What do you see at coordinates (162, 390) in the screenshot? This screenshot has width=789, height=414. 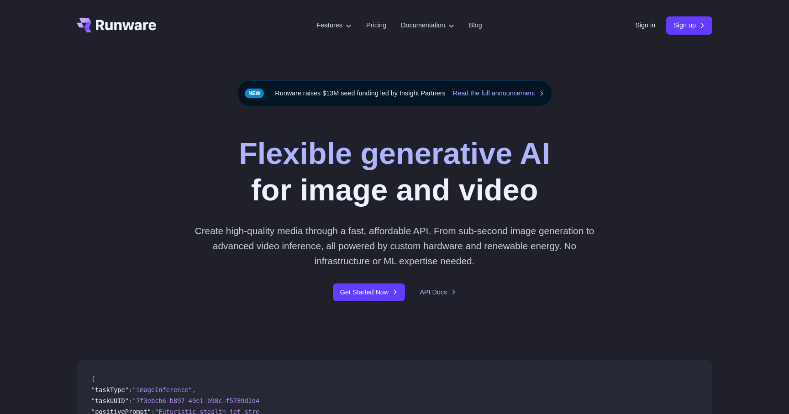 I see `span: "imageInference"` at bounding box center [162, 390].